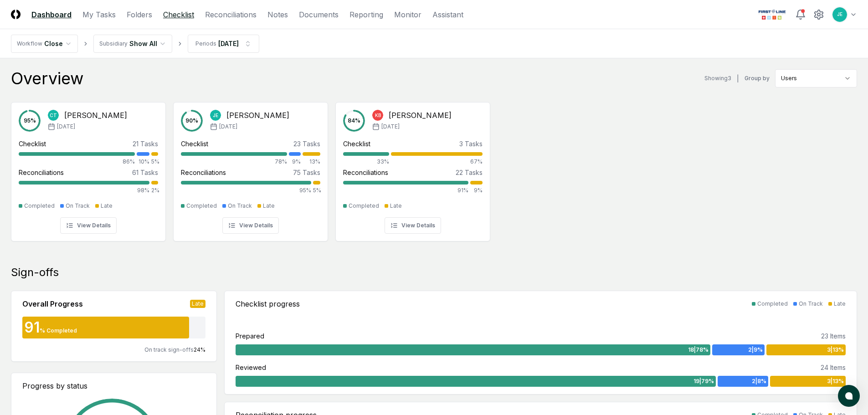  What do you see at coordinates (698, 350) in the screenshot?
I see `span: 18 | 78 %` at bounding box center [698, 350].